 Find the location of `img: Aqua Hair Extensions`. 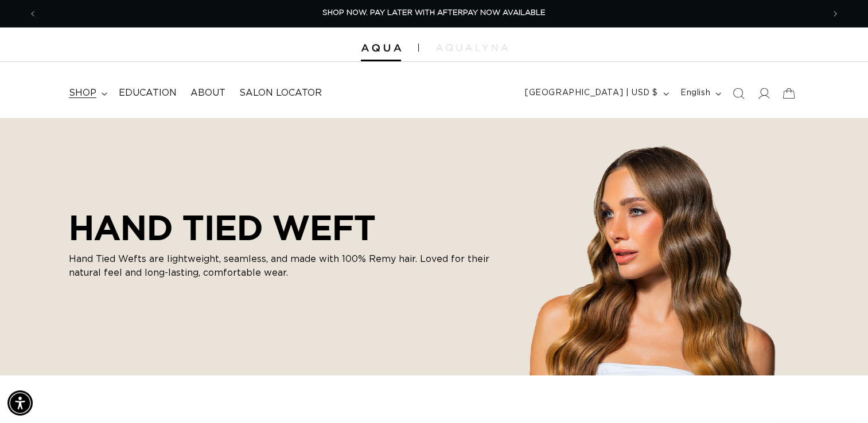

img: Aqua Hair Extensions is located at coordinates (381, 48).